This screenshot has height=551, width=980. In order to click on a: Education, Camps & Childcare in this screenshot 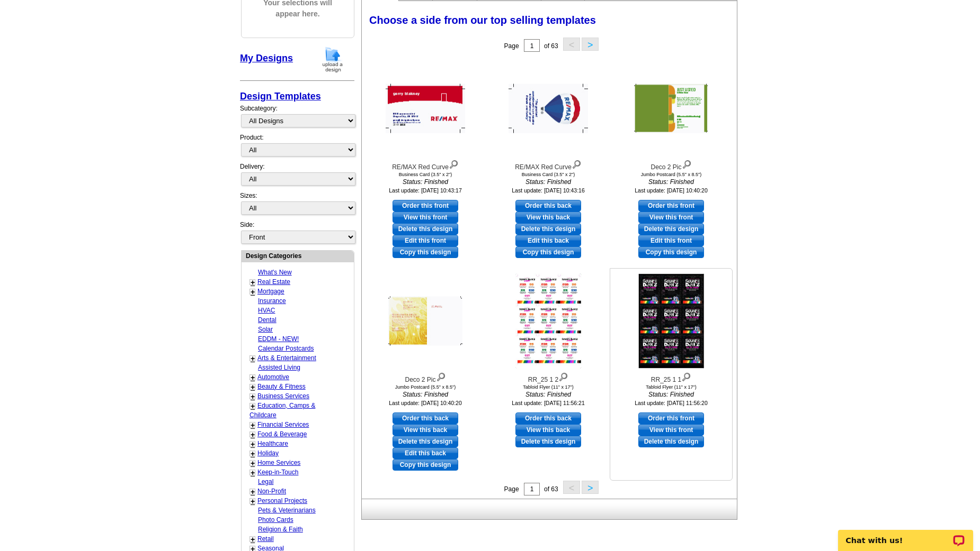, I will do `click(283, 411)`.